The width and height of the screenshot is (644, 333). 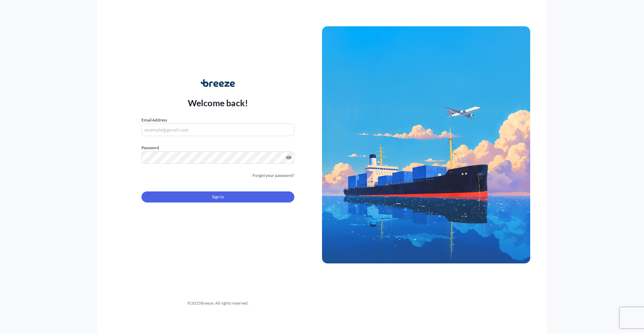 What do you see at coordinates (289, 158) in the screenshot?
I see `button: Show password` at bounding box center [289, 158].